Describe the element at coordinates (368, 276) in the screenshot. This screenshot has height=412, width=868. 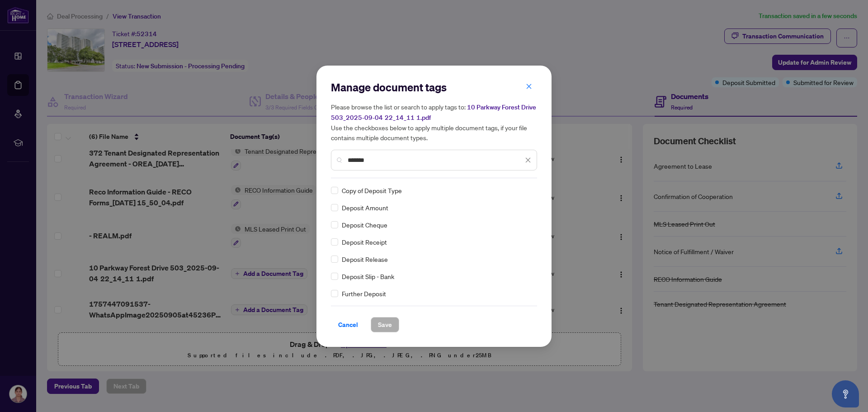
I see `span: Deposit Slip - Bank` at that location.